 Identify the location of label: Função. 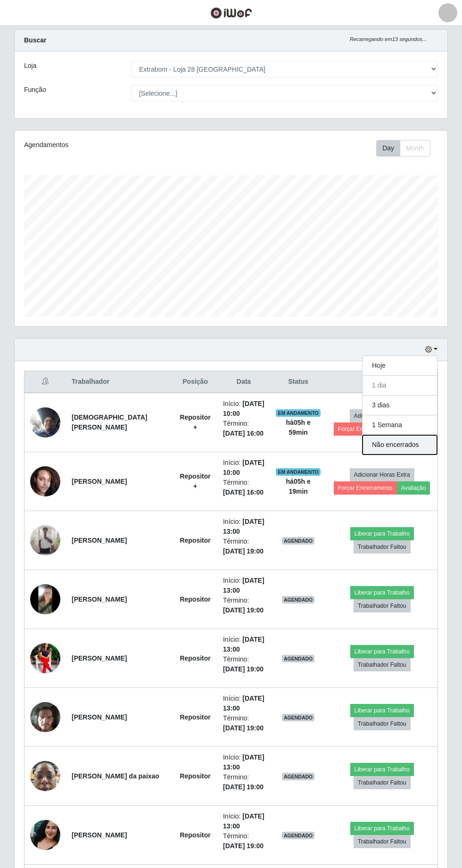
(35, 89).